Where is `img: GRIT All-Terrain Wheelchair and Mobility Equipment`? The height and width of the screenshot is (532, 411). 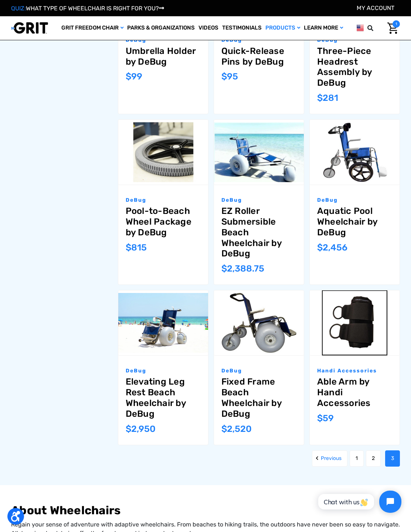 img: GRIT All-Terrain Wheelchair and Mobility Equipment is located at coordinates (29, 28).